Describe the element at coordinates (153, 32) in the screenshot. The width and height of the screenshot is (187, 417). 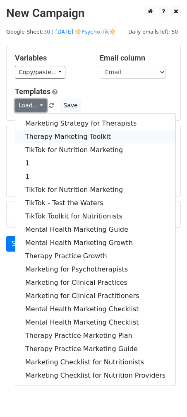
I see `a: Daily emails left: 50` at that location.